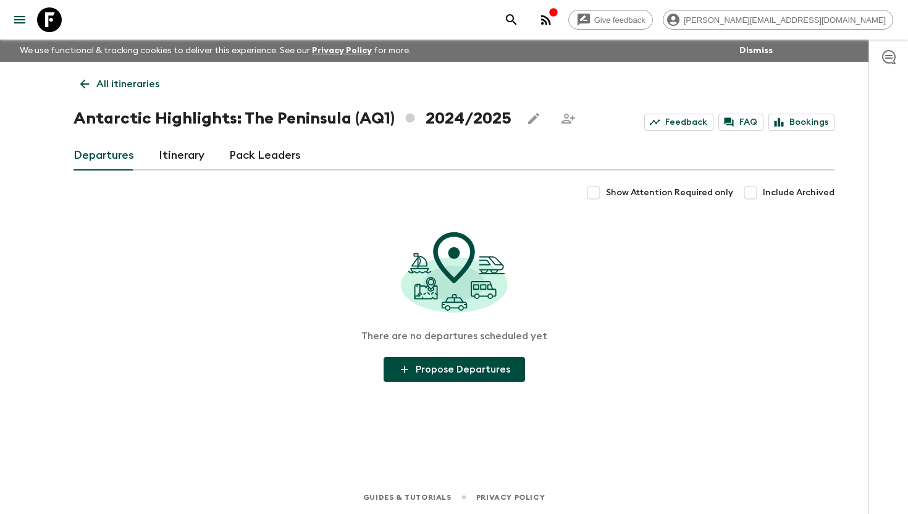 This screenshot has height=514, width=908. I want to click on p: There are no departures scheduled yet, so click(454, 336).